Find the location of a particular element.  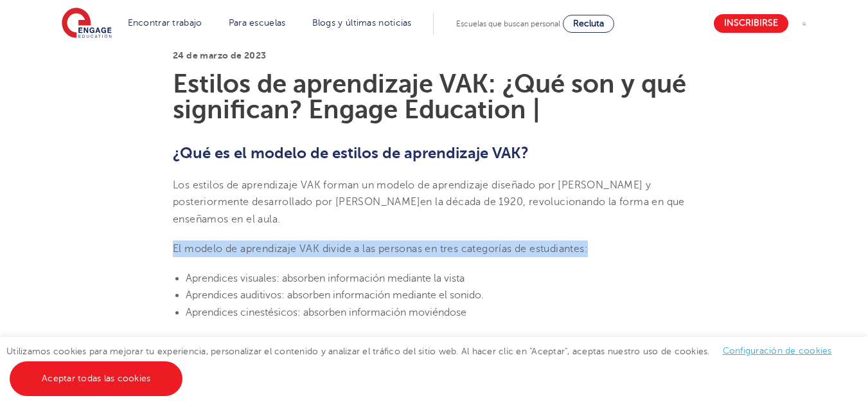

font: Recluta is located at coordinates (588, 23).